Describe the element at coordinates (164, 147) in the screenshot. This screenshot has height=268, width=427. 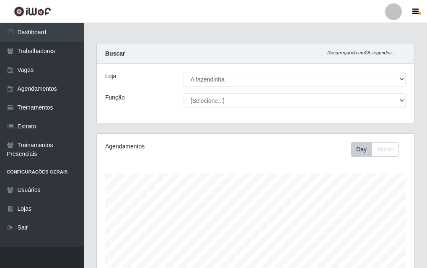
I see `div: Agendamentos` at that location.